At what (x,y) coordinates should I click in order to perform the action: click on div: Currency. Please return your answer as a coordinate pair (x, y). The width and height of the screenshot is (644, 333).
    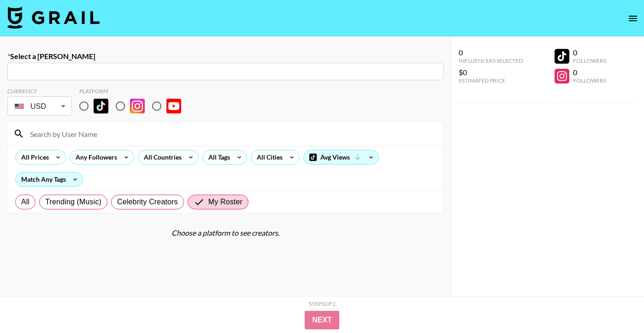
    Looking at the image, I should click on (40, 91).